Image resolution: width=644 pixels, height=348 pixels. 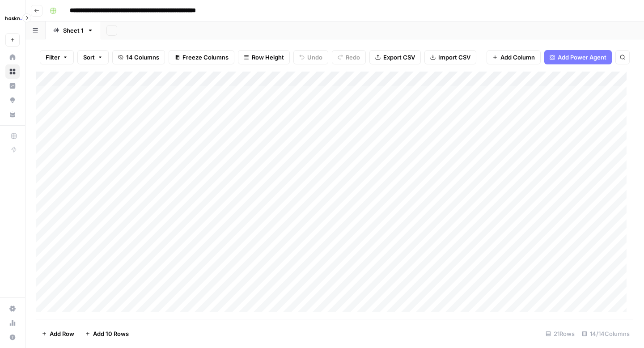 I want to click on div: 14/14 Columns, so click(x=606, y=334).